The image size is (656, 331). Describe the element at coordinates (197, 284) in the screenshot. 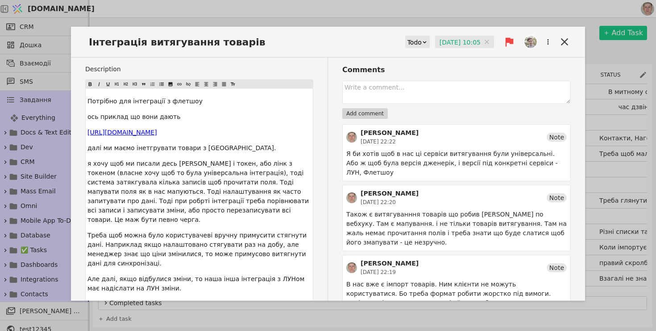

I see `span: Але далі, якщо відбулися зміни, то наша інша інтеграція з ЛУНом має надіслати на ЛУН зміни.` at that location.